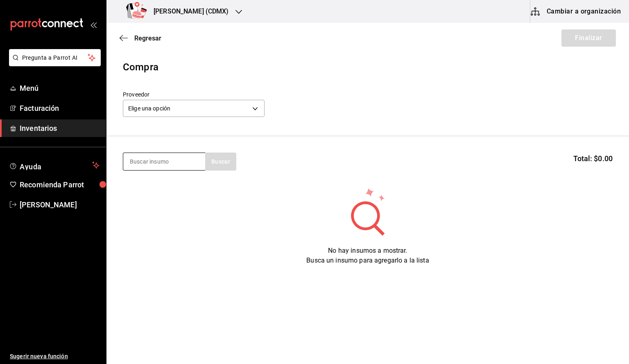 This screenshot has height=364, width=629. I want to click on input: Buscar insumo, so click(164, 161).